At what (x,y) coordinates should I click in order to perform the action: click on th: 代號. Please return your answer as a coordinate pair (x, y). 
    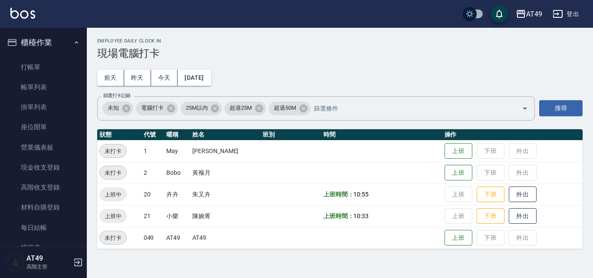
    Looking at the image, I should click on (153, 135).